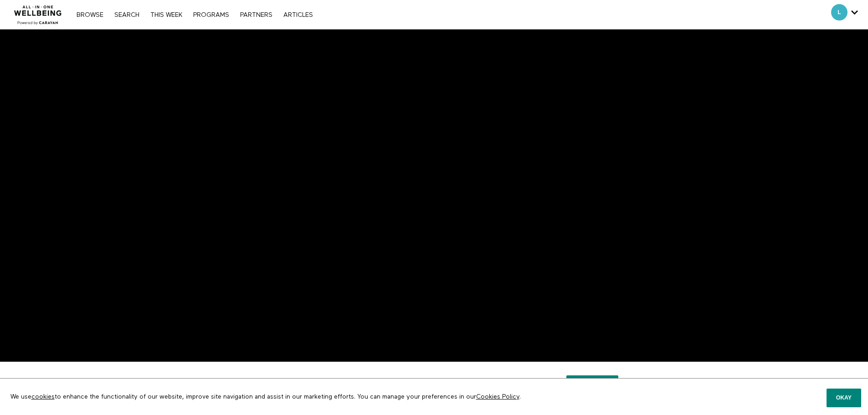  What do you see at coordinates (844, 398) in the screenshot?
I see `button: Okay` at bounding box center [844, 398].